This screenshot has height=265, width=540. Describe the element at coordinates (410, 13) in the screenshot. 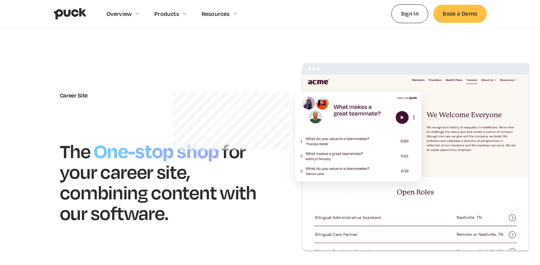

I see `a: Sign In` at that location.